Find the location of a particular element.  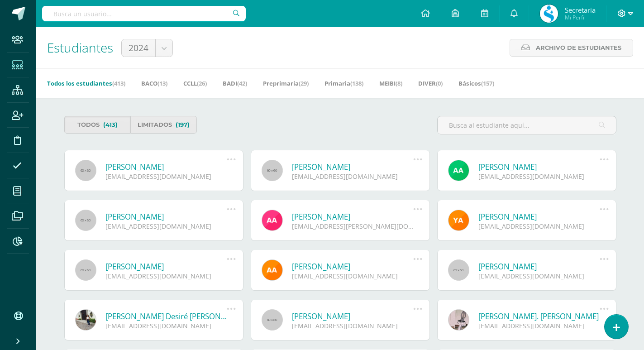

a: Todos(413) is located at coordinates (97, 125).